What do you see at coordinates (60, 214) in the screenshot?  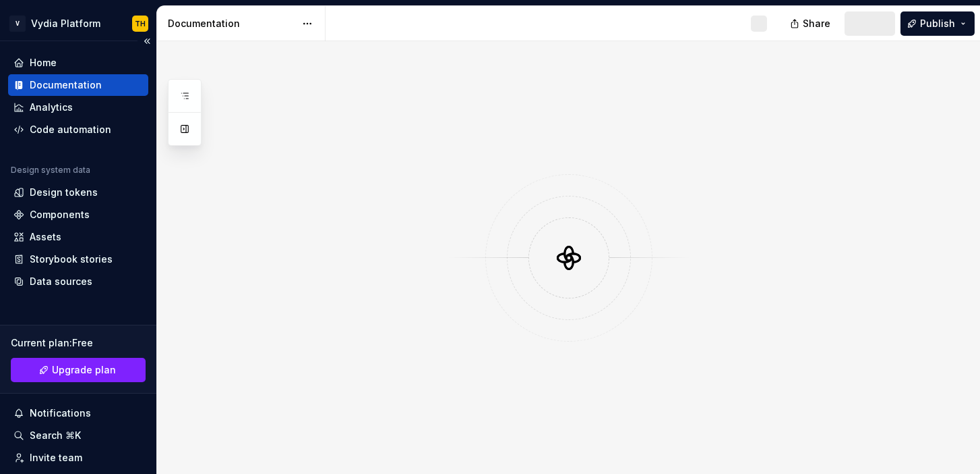 I see `div: Components` at bounding box center [60, 214].